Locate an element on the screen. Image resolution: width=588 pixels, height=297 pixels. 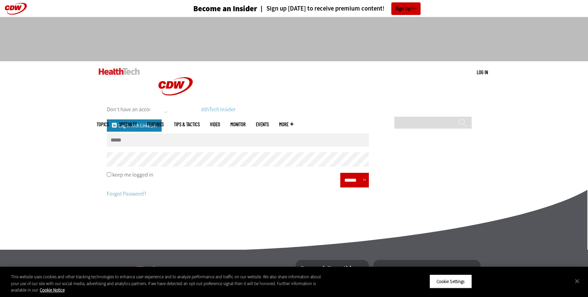
span: Topics is located at coordinates (103, 124).